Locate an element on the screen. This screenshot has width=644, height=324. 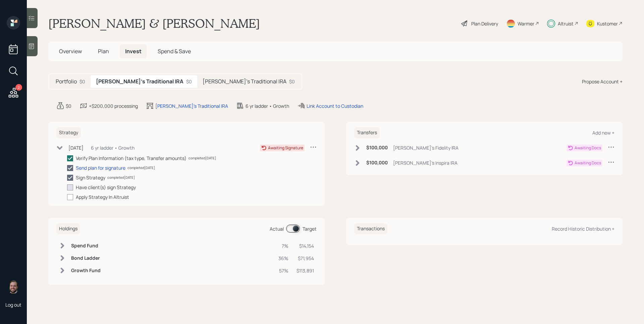
div: $14,154 is located at coordinates (306, 246).